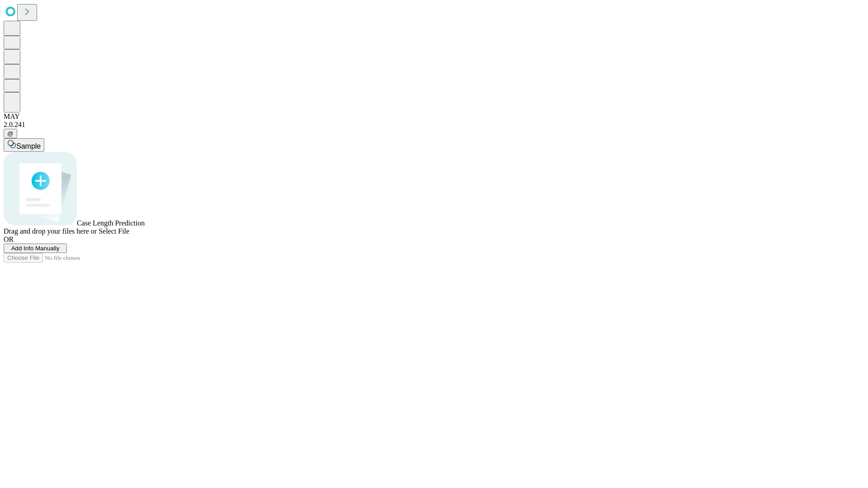 The width and height of the screenshot is (868, 488). Describe the element at coordinates (50, 231) in the screenshot. I see `span: Drag and drop your files here or` at that location.